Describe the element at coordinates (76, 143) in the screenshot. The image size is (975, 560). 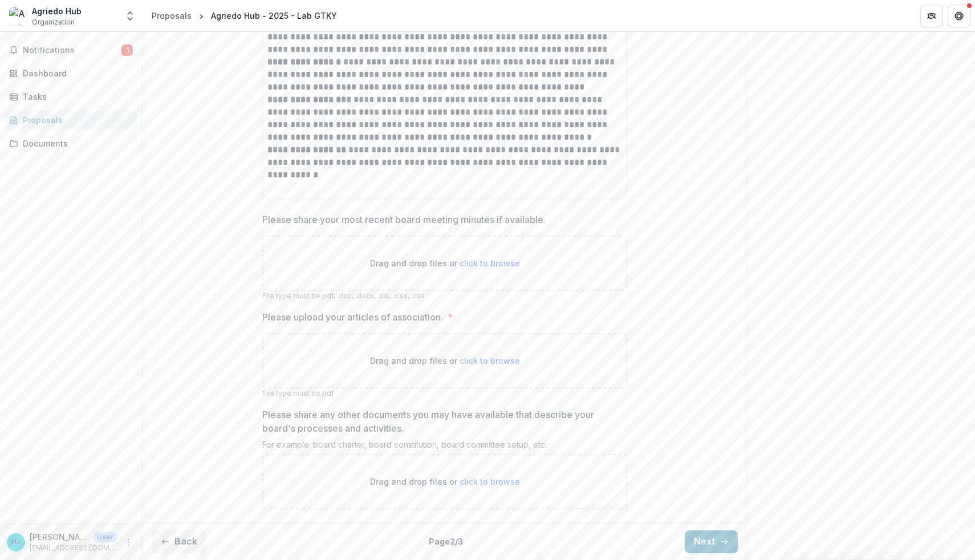
I see `div: Documents` at that location.